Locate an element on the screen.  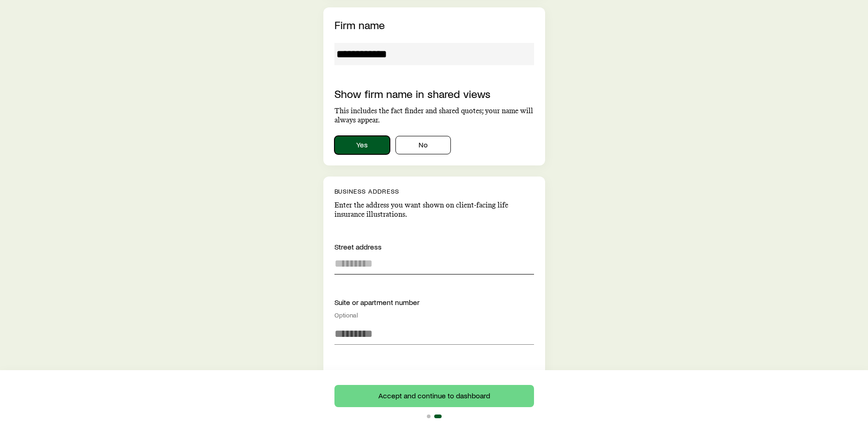
label: Firm name is located at coordinates (359, 25).